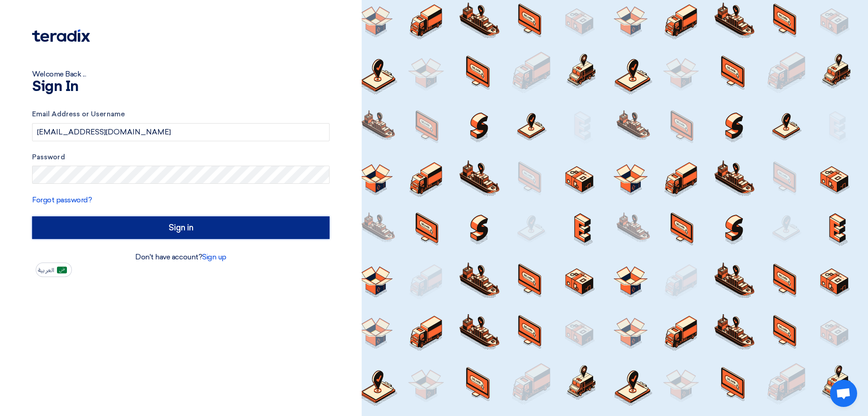  Describe the element at coordinates (843, 393) in the screenshot. I see `div: Open chat` at that location.